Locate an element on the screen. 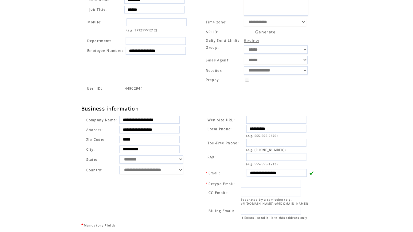 This screenshot has height=232, width=413. span: City: is located at coordinates (91, 150).